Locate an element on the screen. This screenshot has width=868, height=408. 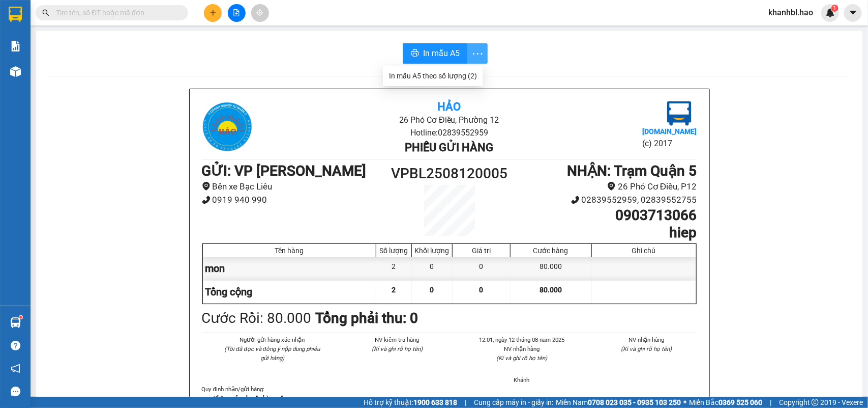
span: 1 is located at coordinates (834, 8).